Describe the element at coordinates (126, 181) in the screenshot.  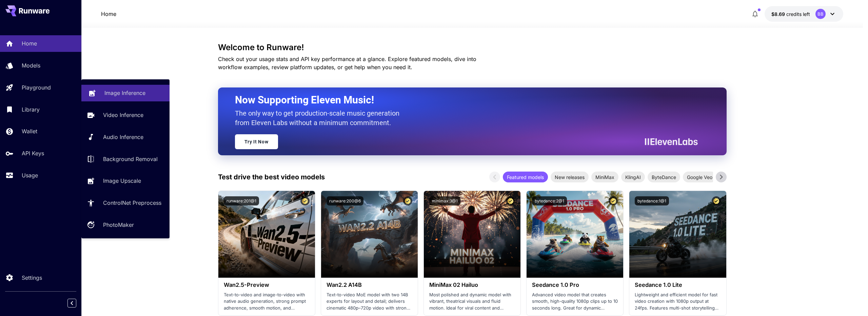
I see `a: Image Upscale` at that location.